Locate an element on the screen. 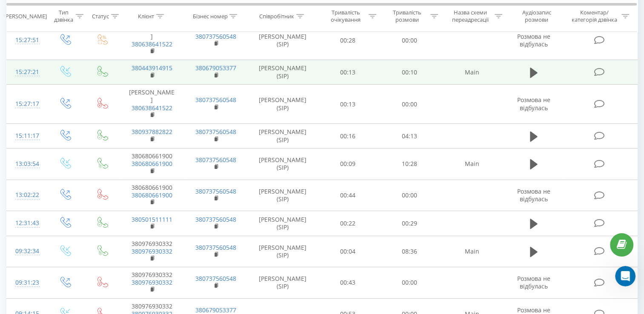 This screenshot has height=314, width=644. button: Головна is located at coordinates (141, 12).